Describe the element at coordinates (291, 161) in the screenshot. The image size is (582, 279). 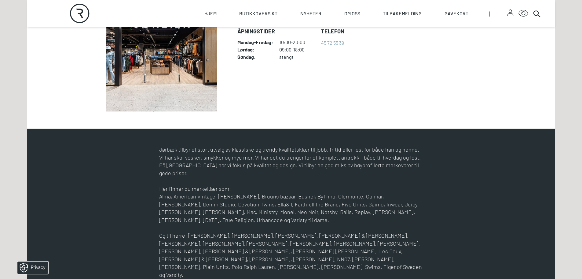
I see `p: Jørbæk tilbyr et stort utvalg av klassiske og trendy kvalitetsklær til jobb, fritid eller fest fo...` at that location.